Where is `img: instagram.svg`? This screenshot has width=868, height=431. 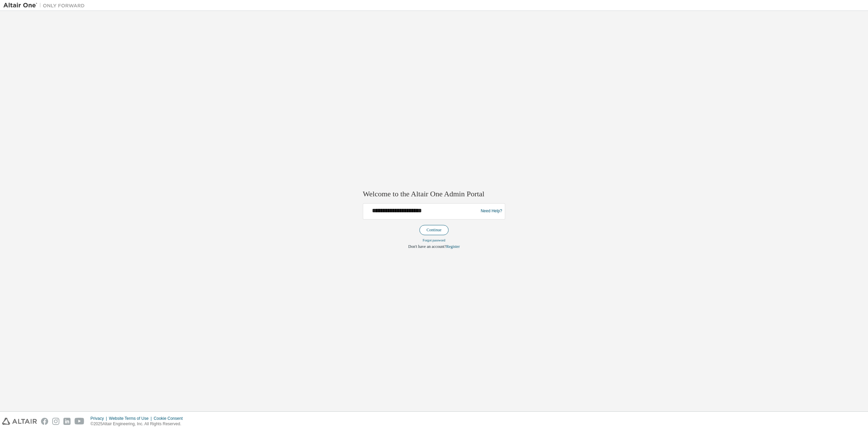 img: instagram.svg is located at coordinates (55, 421).